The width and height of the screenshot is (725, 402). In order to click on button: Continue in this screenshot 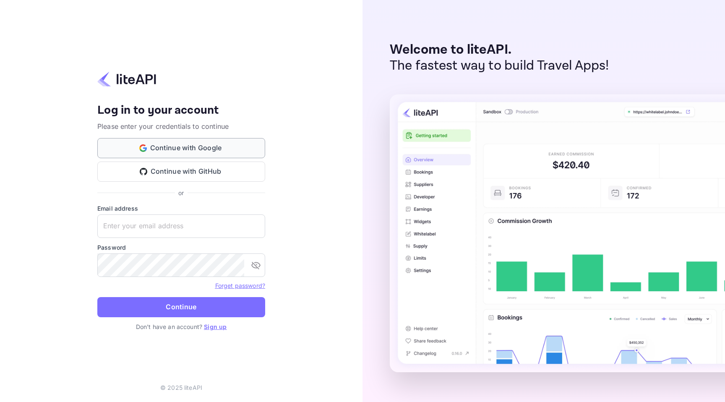, I will do `click(181, 307)`.